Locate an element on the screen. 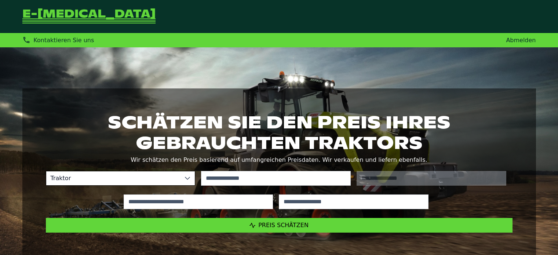  a: Abmelden is located at coordinates (520, 40).